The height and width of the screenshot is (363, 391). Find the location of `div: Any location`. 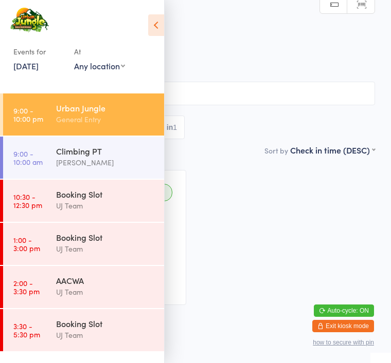

div: Any location is located at coordinates (99, 66).